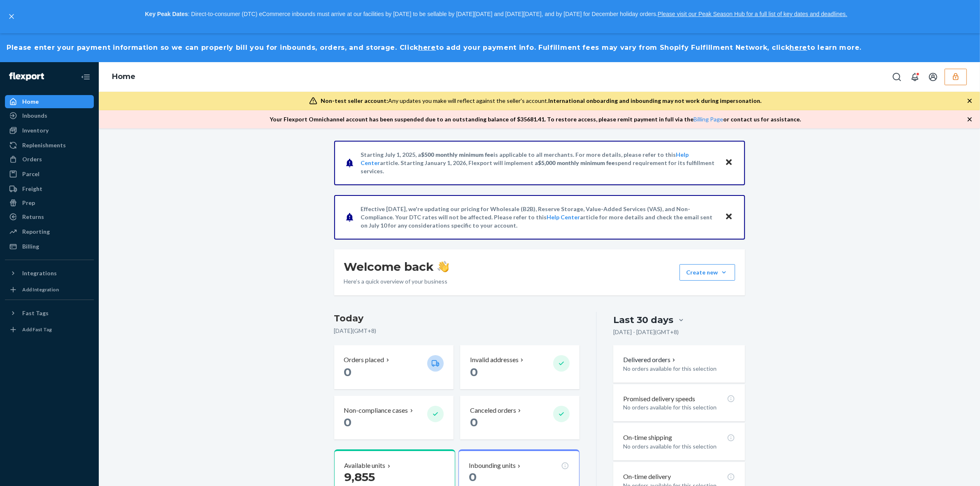 The image size is (980, 486). I want to click on div: Add Fast Tag, so click(37, 329).